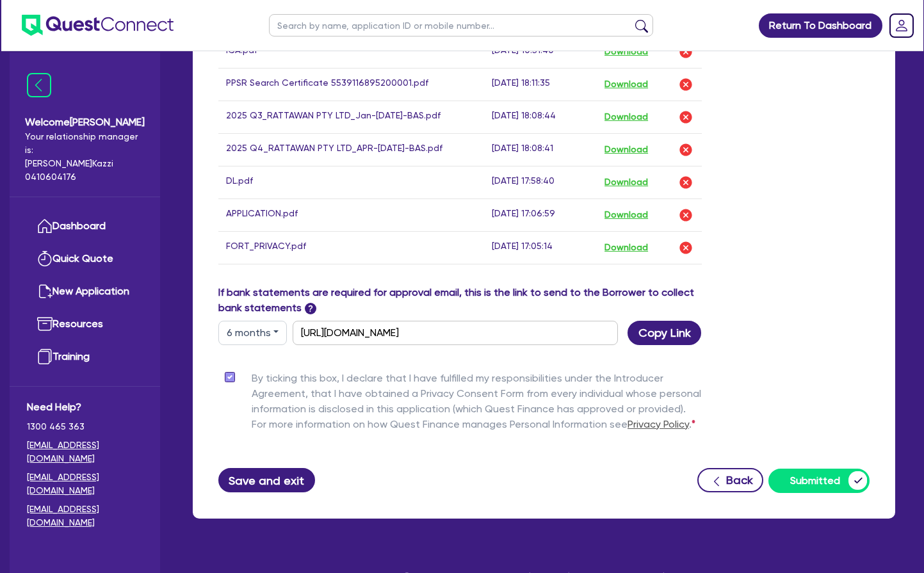  I want to click on label: If bank statements are required for approval email, this is the link to send to the Borrower to c..., so click(460, 301).